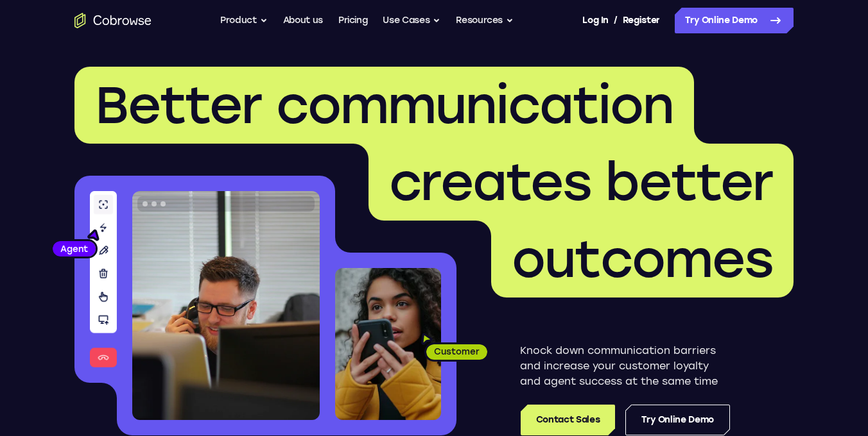 Image resolution: width=868 pixels, height=436 pixels. What do you see at coordinates (412, 20) in the screenshot?
I see `button: Use Cases` at bounding box center [412, 20].